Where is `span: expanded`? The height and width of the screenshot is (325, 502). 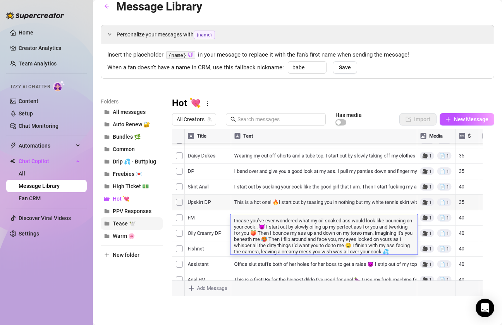 span: expanded is located at coordinates (110, 34).